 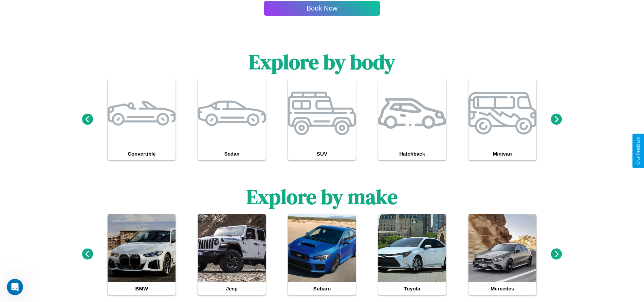 I want to click on h4: Hatchback, so click(x=412, y=153).